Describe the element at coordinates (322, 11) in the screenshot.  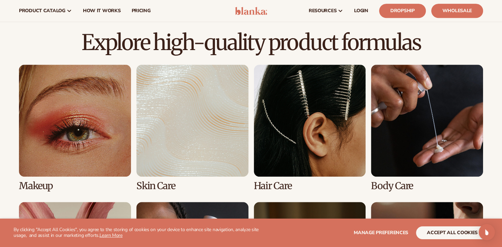
I see `span: resources` at that location.